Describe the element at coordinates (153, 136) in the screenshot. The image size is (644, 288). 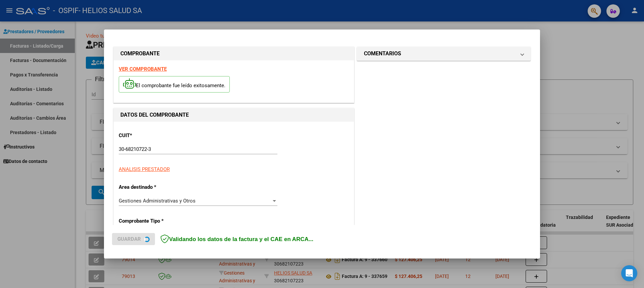
I see `p: CUIT` at that location.